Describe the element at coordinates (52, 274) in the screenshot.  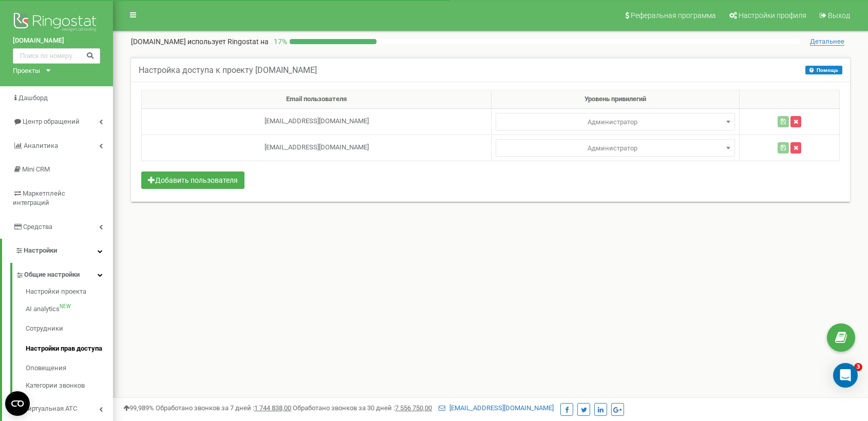
I see `span: Общие настройки` at that location.